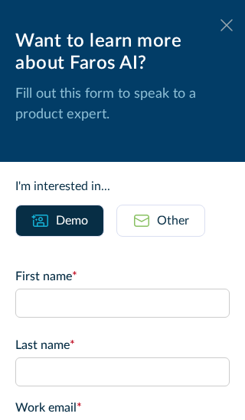  I want to click on label: Work email, so click(122, 408).